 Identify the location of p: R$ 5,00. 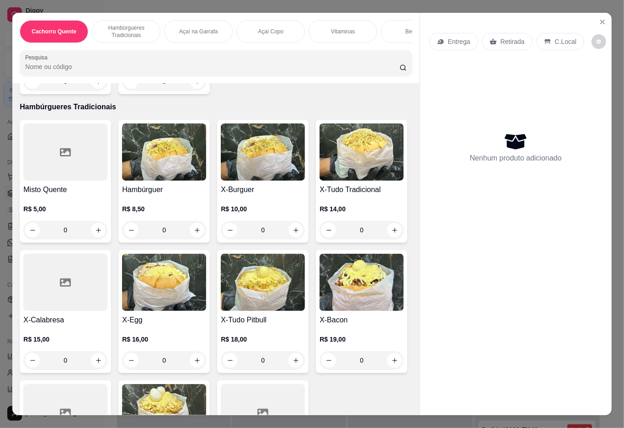
(65, 209).